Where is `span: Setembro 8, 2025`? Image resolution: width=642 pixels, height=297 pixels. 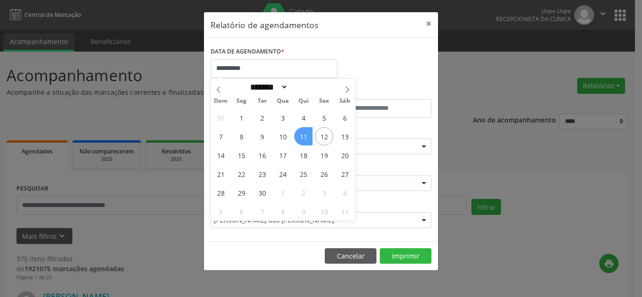
span: Setembro 8, 2025 is located at coordinates (241, 136).